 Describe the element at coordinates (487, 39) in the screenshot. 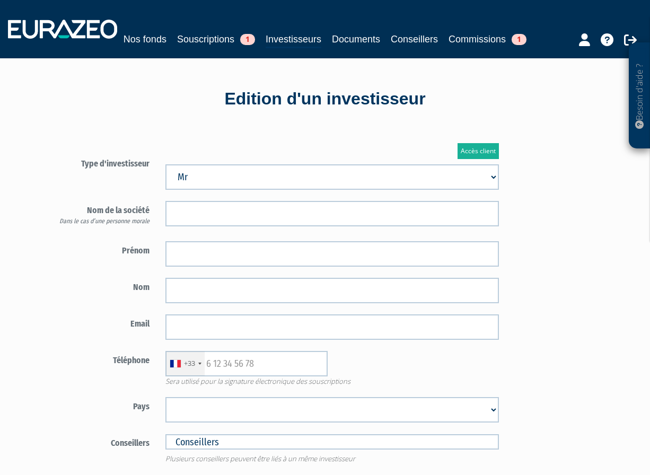

I see `a: Commissions1` at that location.